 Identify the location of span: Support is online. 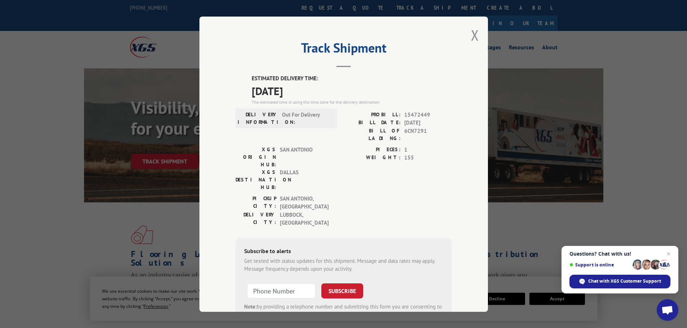
(599, 265).